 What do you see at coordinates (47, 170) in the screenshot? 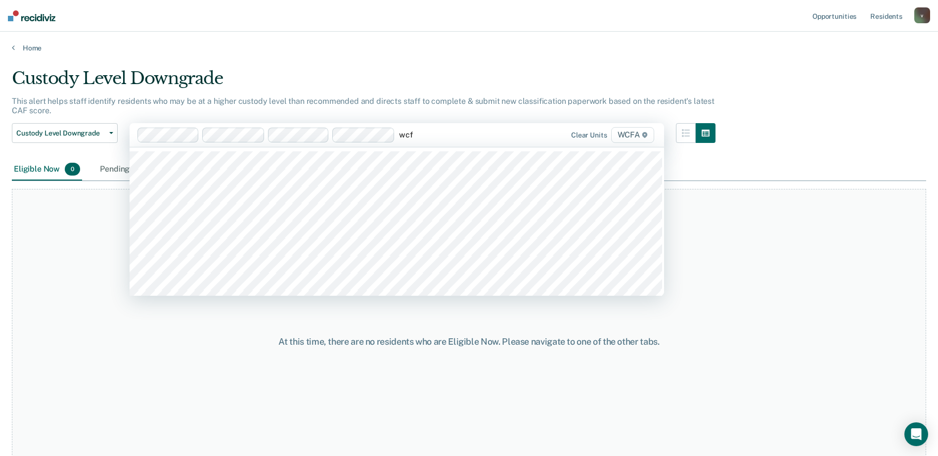
I see `div: Eligible Now0` at bounding box center [47, 170].